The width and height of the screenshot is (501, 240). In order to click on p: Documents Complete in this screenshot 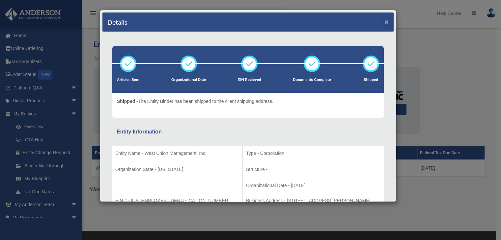, I will do `click(311, 80)`.